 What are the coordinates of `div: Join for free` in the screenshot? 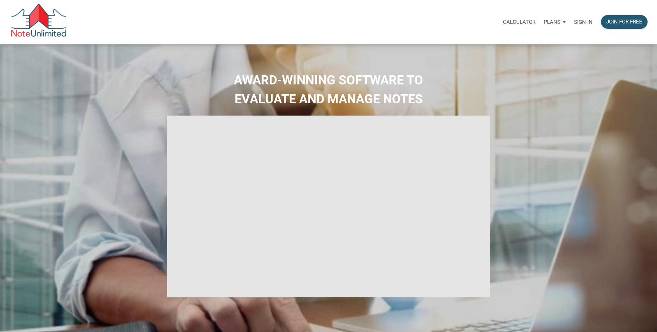 It's located at (624, 22).